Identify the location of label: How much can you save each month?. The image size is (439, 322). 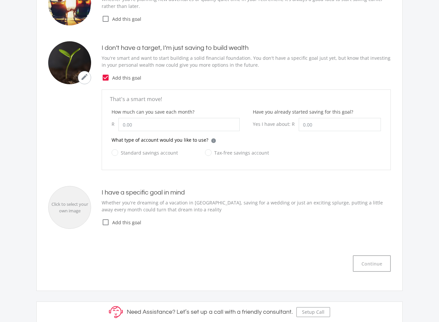
(153, 112).